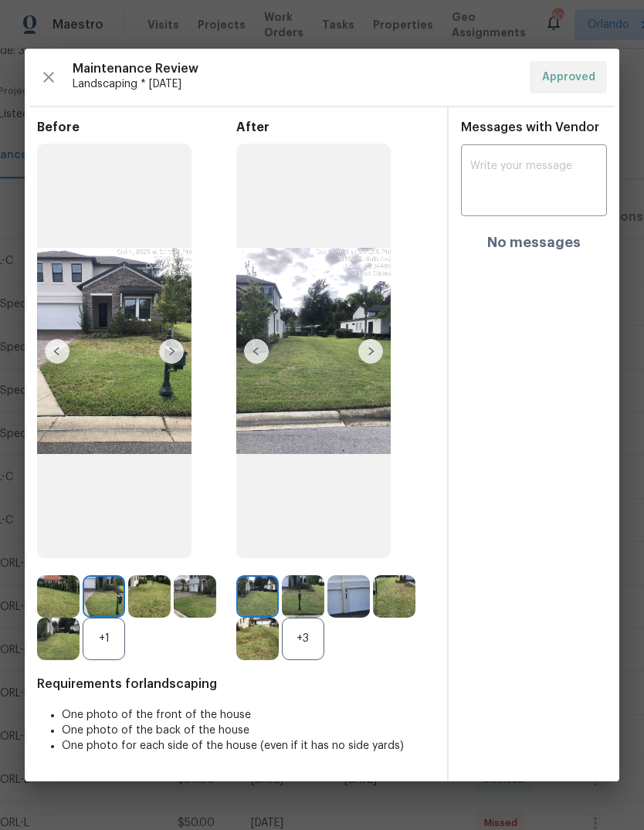  I want to click on span: Before, so click(136, 127).